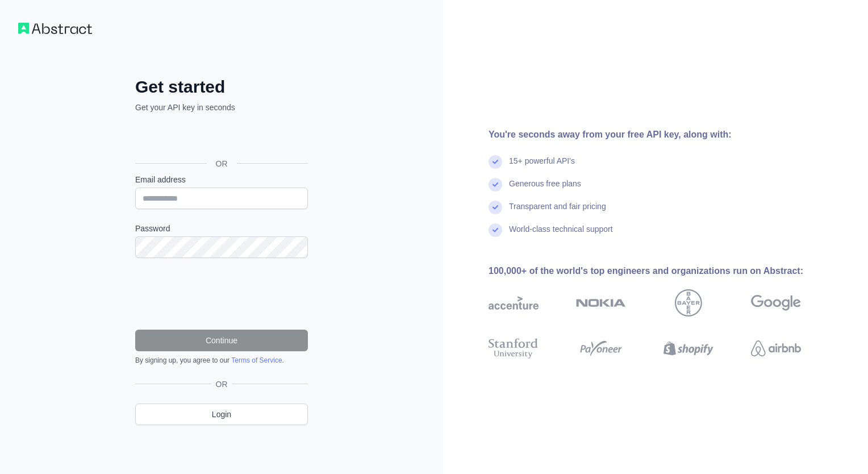 This screenshot has width=868, height=474. I want to click on label: Password, so click(221, 228).